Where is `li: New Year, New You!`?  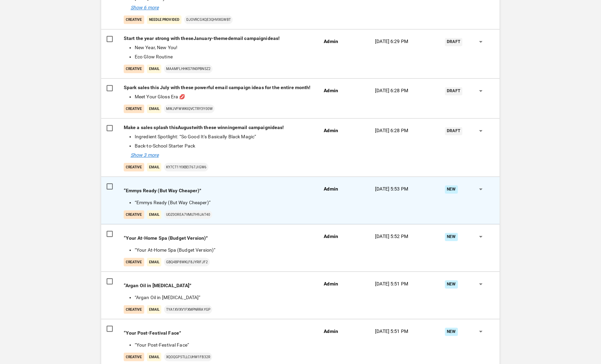 li: New Year, New You! is located at coordinates (222, 47).